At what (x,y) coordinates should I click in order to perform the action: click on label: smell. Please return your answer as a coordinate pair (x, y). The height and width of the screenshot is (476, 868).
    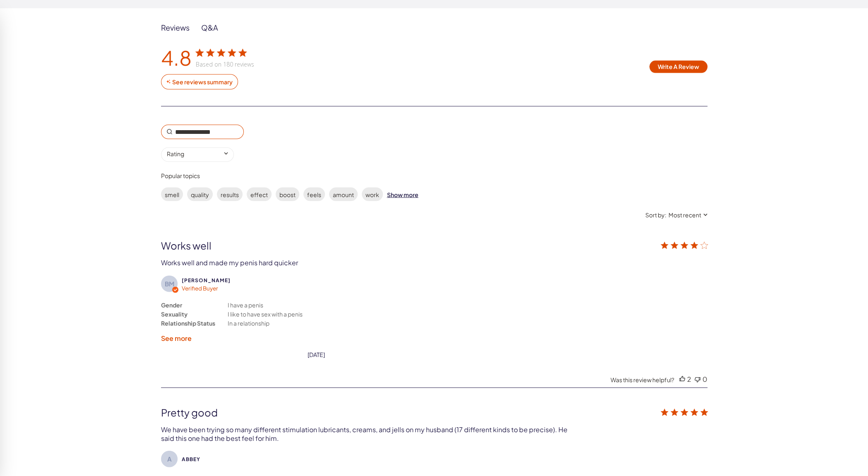
    Looking at the image, I should click on (171, 194).